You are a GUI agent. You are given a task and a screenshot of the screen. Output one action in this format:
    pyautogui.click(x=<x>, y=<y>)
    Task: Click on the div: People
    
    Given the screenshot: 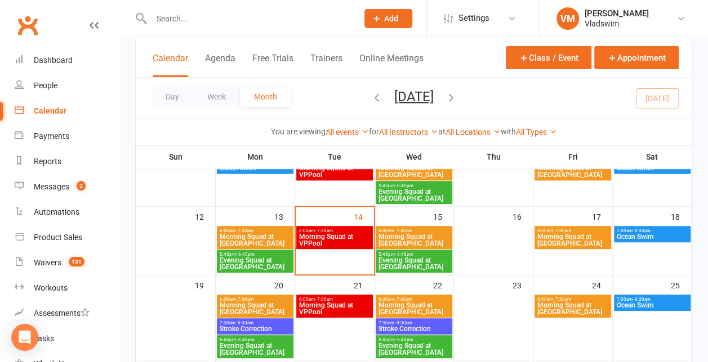 What is the action you would take?
    pyautogui.click(x=46, y=86)
    